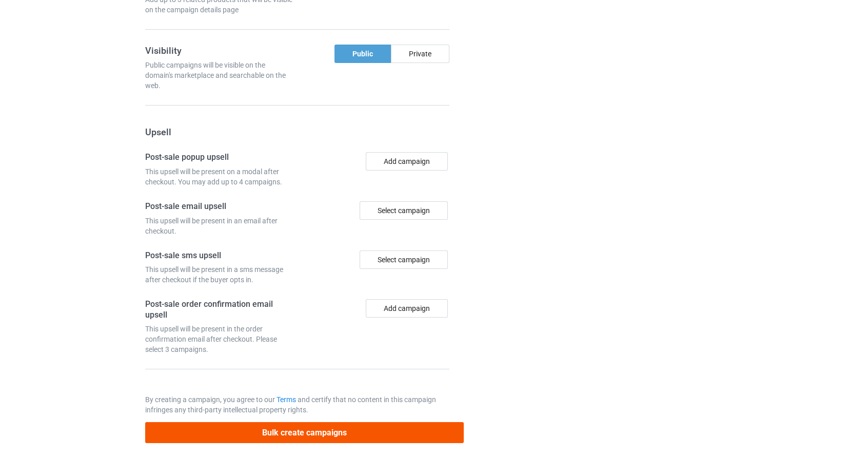 The height and width of the screenshot is (460, 868). I want to click on h4: Post-sale order confirmation email upsell, so click(220, 310).